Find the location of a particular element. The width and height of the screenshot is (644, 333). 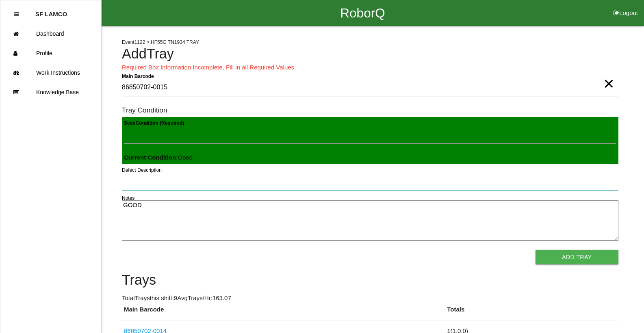

th: Totals is located at coordinates (532, 313).